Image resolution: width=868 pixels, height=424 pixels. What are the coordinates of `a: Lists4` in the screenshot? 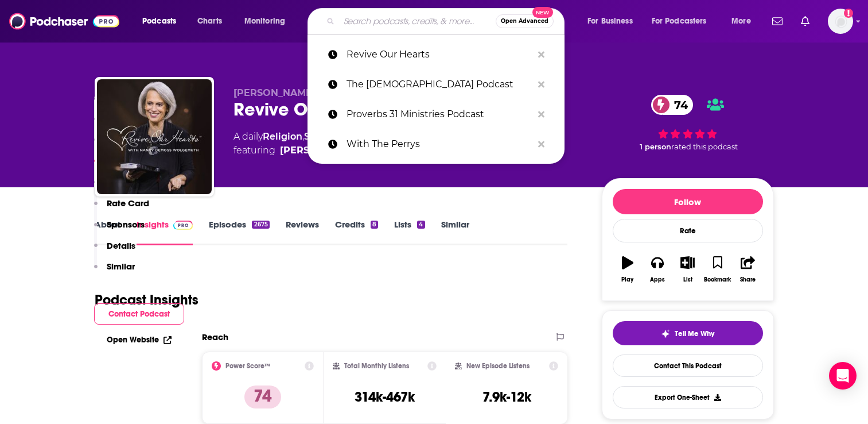 It's located at (409, 232).